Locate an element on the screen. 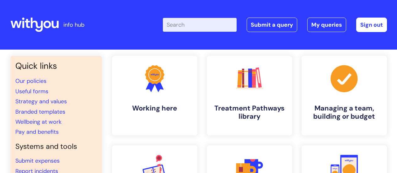 The height and width of the screenshot is (173, 397). input: Search is located at coordinates (200, 25).